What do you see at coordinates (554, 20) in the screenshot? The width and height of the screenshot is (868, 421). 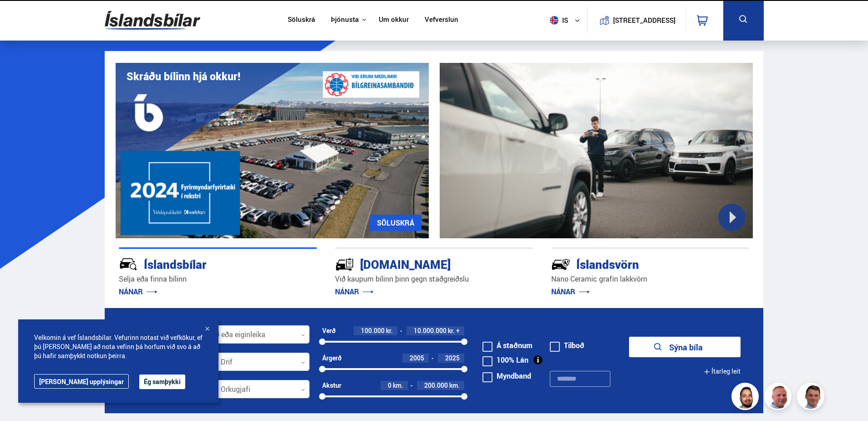 I see `img: svg+xml;base64,PHN2ZyB4bWxucz0iaHR0cDovL3d3dy53My5vcmcvMjAwMC9zdmciIHdpZHRoPSI1MTIiIGhlaWdodD0iNT...` at bounding box center [554, 20].